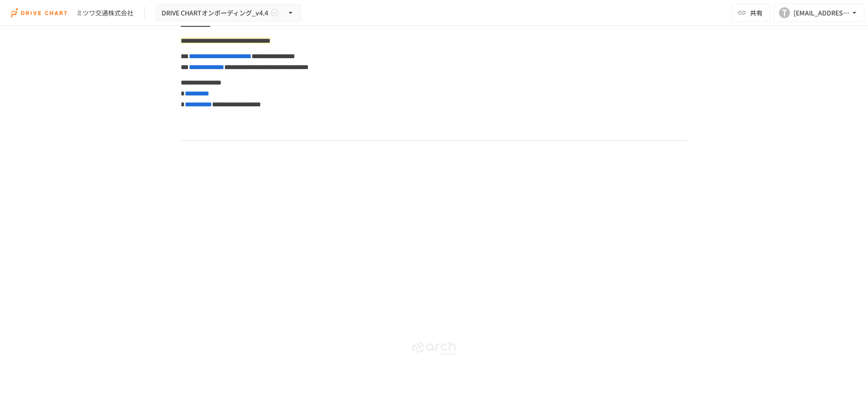  What do you see at coordinates (228, 13) in the screenshot?
I see `button: DRIVE CHARTオンボーディング_v4.4` at bounding box center [228, 13].